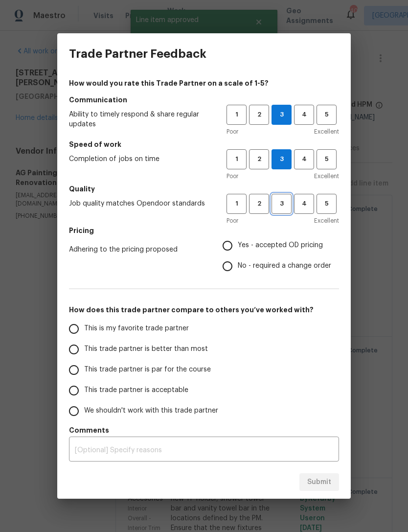 The width and height of the screenshot is (408, 532). What do you see at coordinates (204, 370) in the screenshot?
I see `div: How does this trade partner compare to others you’ve worked with?` at bounding box center [204, 370].